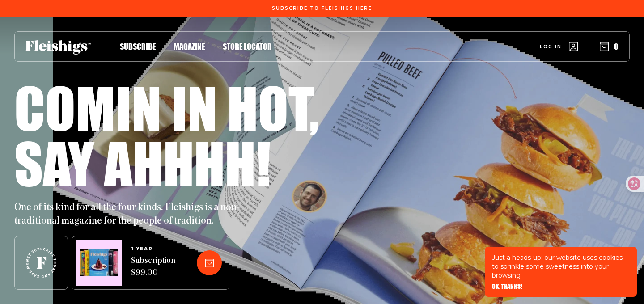 Image resolution: width=644 pixels, height=304 pixels. Describe the element at coordinates (153, 249) in the screenshot. I see `span: 1 YEAR` at that location.